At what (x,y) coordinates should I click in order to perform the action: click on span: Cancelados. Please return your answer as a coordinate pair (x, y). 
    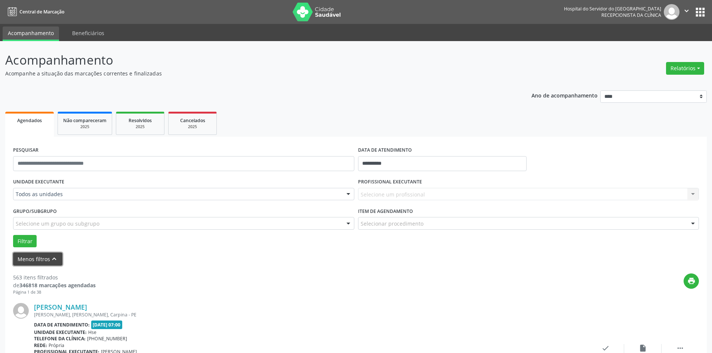
    Looking at the image, I should click on (193, 120).